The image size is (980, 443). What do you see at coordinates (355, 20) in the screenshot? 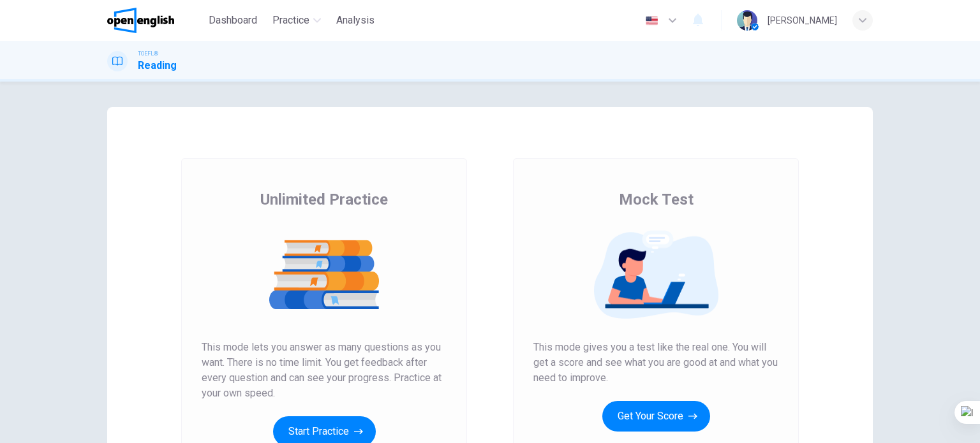
I see `button: Analysis` at bounding box center [355, 20].